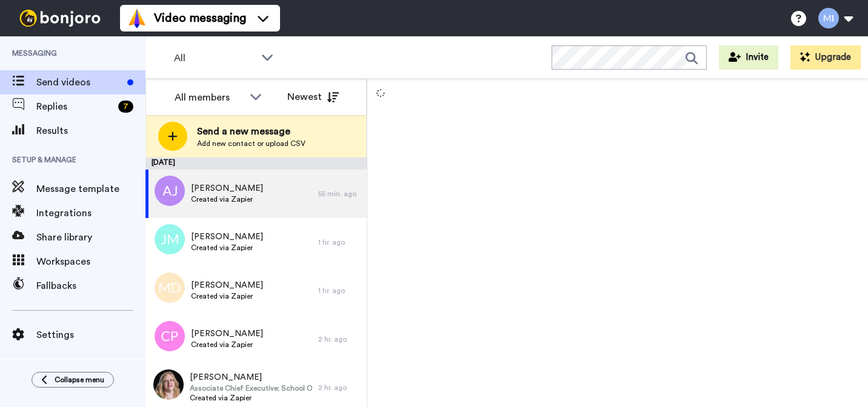 The image size is (868, 407). I want to click on img: jm.png, so click(170, 240).